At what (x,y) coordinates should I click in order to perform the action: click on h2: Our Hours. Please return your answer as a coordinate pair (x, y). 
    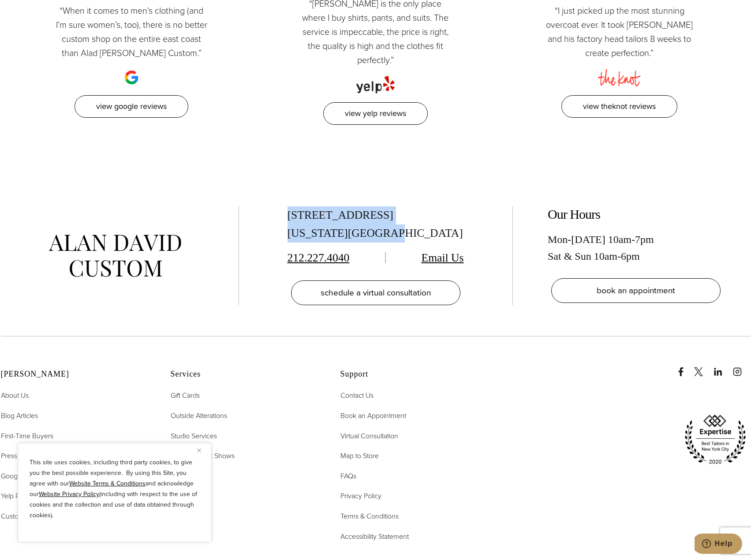
    Looking at the image, I should click on (636, 214).